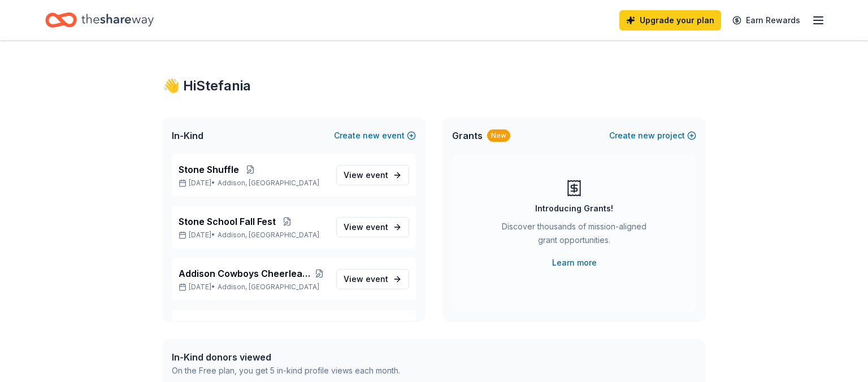 This screenshot has height=382, width=868. Describe the element at coordinates (468, 136) in the screenshot. I see `span: Grants` at that location.